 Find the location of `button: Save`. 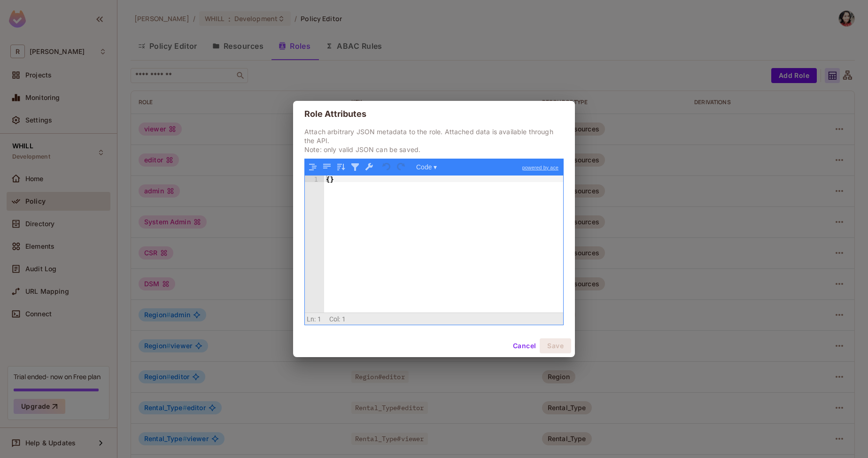

button: Save is located at coordinates (555, 346).